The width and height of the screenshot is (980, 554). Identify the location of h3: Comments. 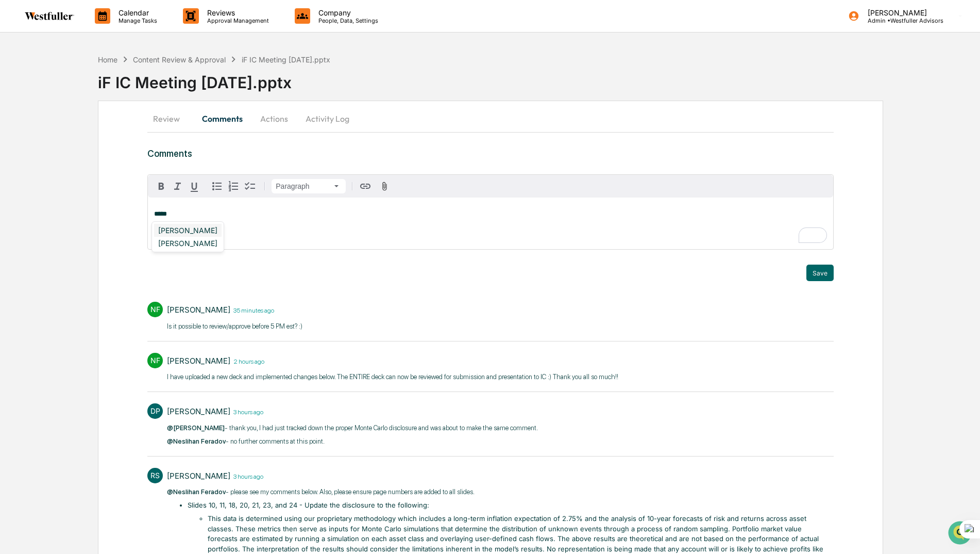
(490, 153).